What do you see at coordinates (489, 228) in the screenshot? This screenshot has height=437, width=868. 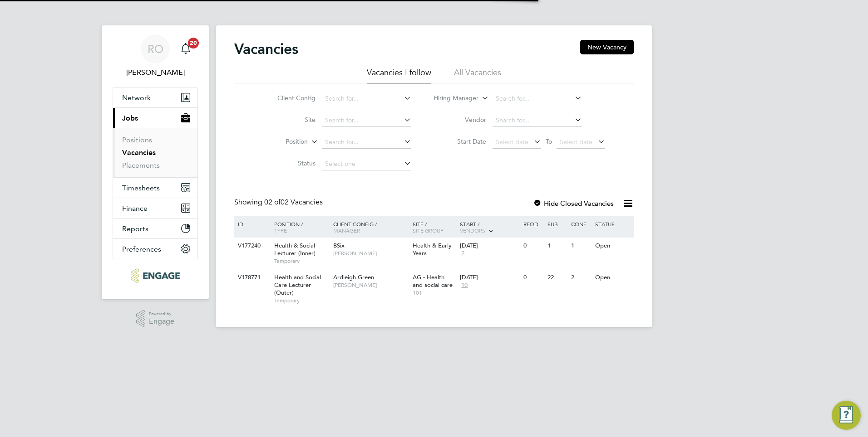 I see `div: Start /` at bounding box center [489, 228].